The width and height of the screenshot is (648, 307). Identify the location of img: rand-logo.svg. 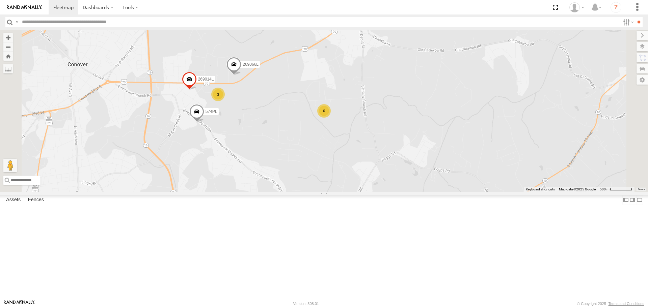
(24, 7).